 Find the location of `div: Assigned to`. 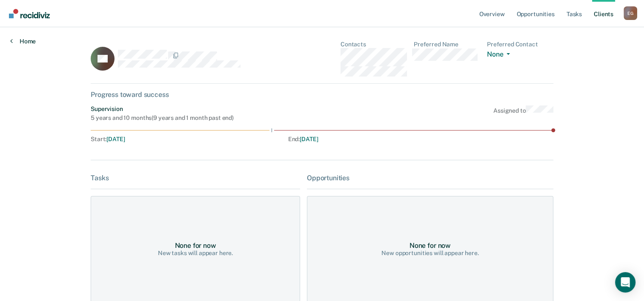

div: Assigned to is located at coordinates (523, 113).